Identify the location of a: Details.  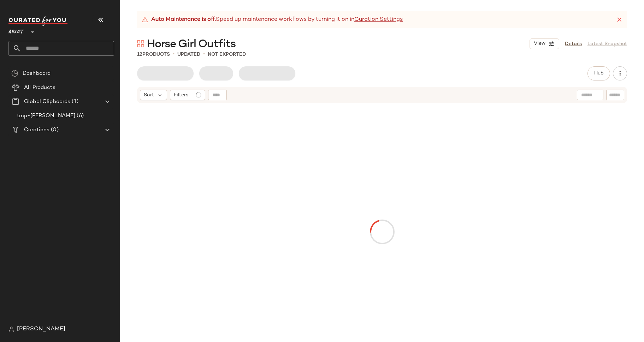
(573, 44).